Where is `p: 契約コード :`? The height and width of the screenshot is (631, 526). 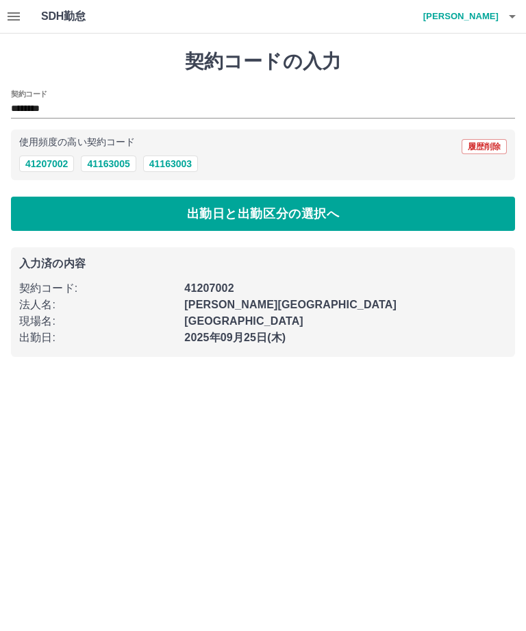 p: 契約コード : is located at coordinates (97, 288).